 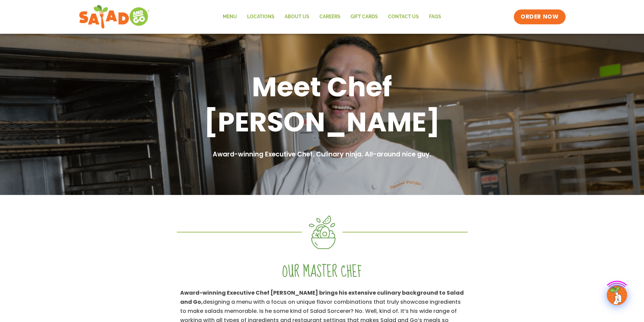 What do you see at coordinates (322, 272) in the screenshot?
I see `h2: Our master chef` at bounding box center [322, 272].